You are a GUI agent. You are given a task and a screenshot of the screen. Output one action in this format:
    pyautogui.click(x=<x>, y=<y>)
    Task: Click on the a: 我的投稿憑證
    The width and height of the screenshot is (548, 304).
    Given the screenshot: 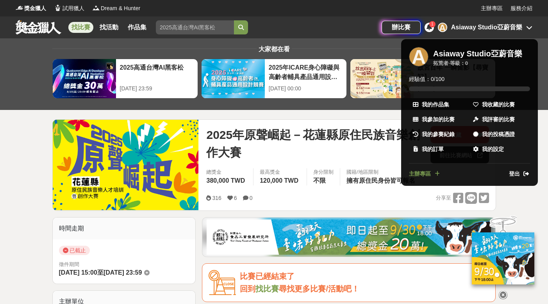 What is the action you would take?
    pyautogui.click(x=500, y=134)
    